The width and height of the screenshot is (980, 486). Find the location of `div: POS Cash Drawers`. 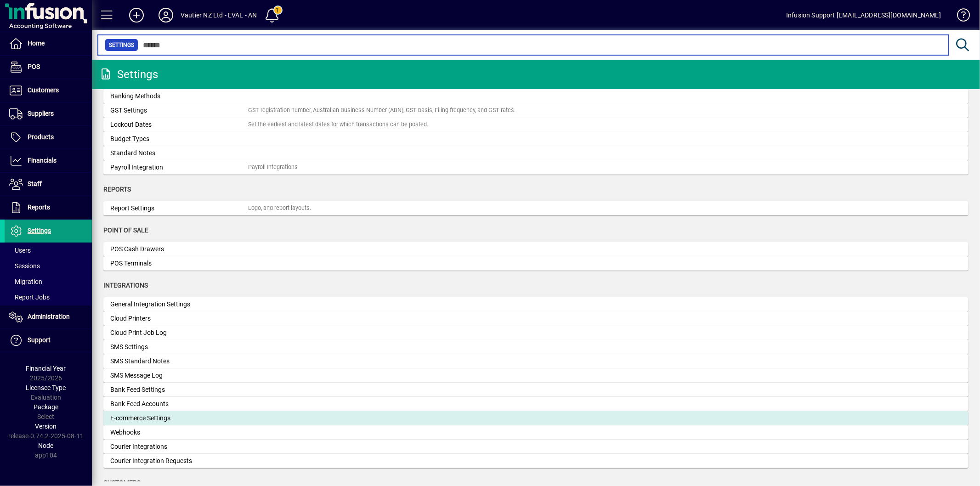

div: POS Cash Drawers is located at coordinates (179, 249).